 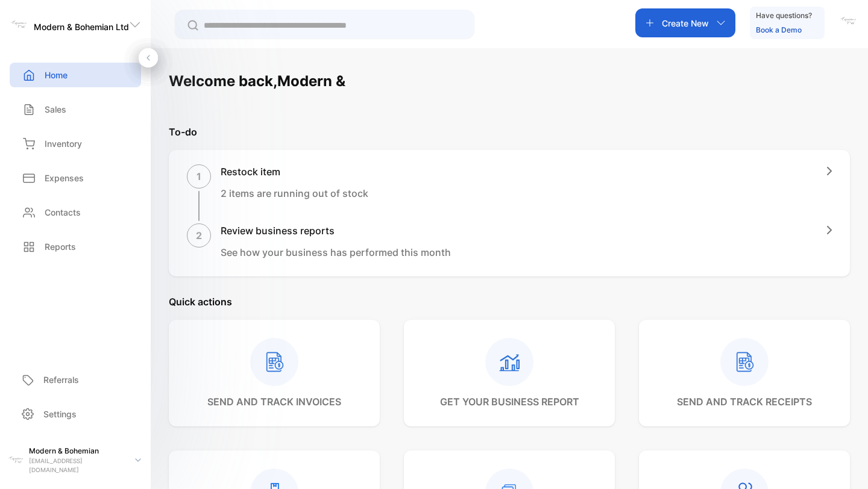 What do you see at coordinates (16, 461) in the screenshot?
I see `img: profile` at bounding box center [16, 461].